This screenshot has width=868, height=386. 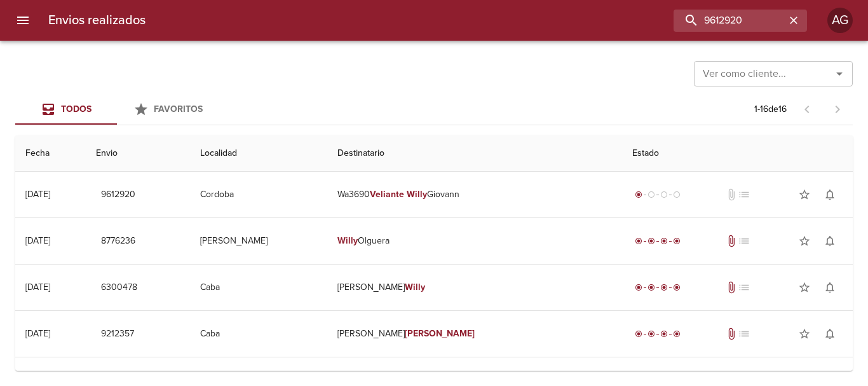 I want to click on span: 6300478, so click(x=119, y=287).